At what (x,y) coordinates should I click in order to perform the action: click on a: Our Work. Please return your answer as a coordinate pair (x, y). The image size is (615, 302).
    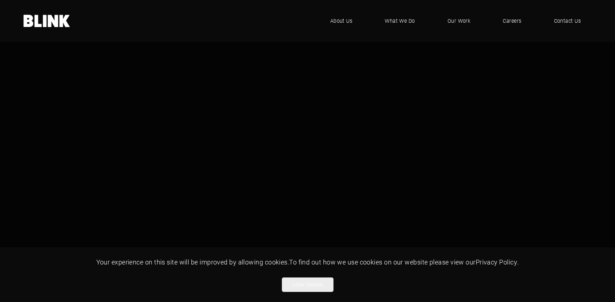
    Looking at the image, I should click on (459, 21).